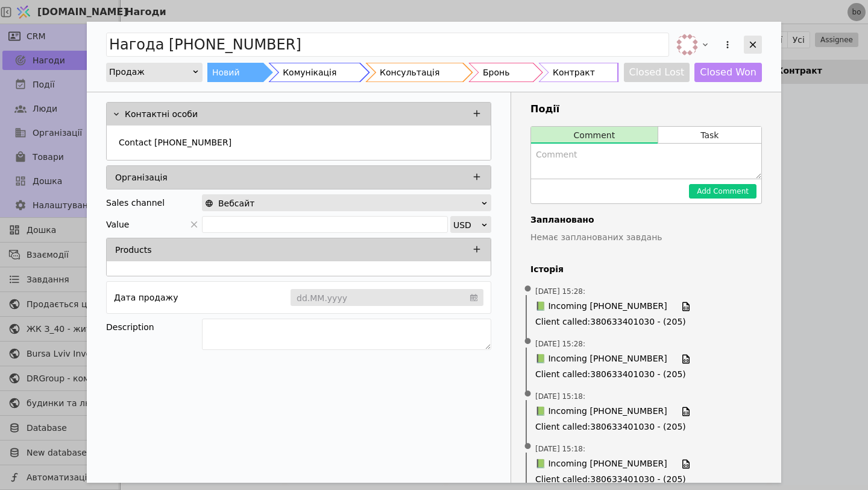 The width and height of the screenshot is (868, 490). What do you see at coordinates (117, 224) in the screenshot?
I see `span: Value` at bounding box center [117, 224].